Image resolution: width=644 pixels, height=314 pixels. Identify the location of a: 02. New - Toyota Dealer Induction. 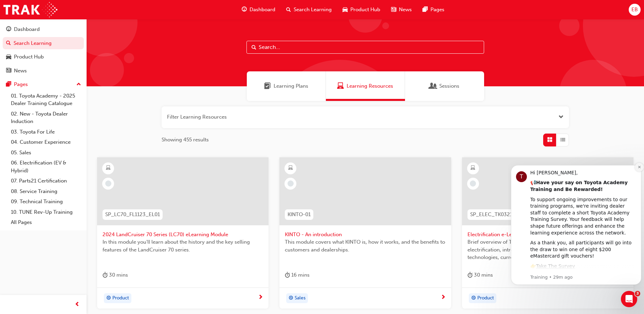
(46, 117).